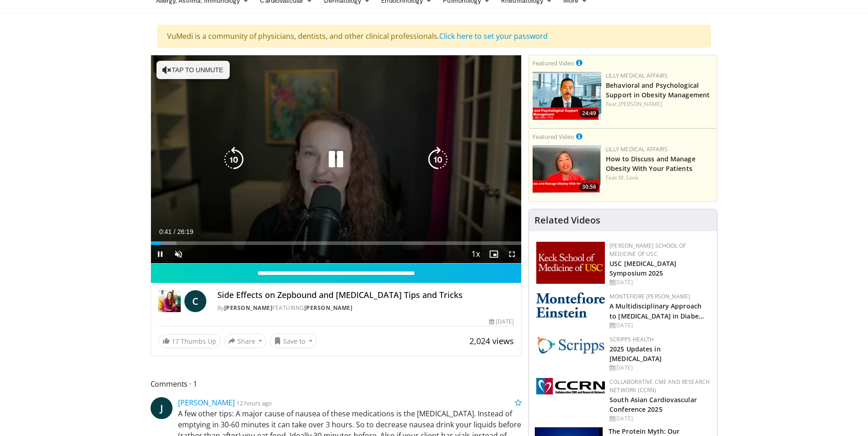  Describe the element at coordinates (165, 232) in the screenshot. I see `span: 0:41` at that location.